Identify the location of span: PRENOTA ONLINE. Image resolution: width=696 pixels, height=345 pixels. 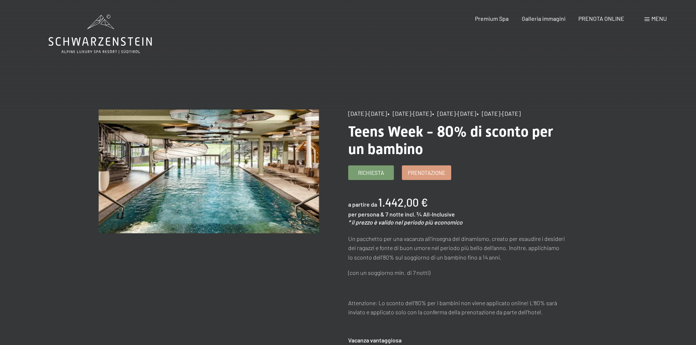
(602, 18).